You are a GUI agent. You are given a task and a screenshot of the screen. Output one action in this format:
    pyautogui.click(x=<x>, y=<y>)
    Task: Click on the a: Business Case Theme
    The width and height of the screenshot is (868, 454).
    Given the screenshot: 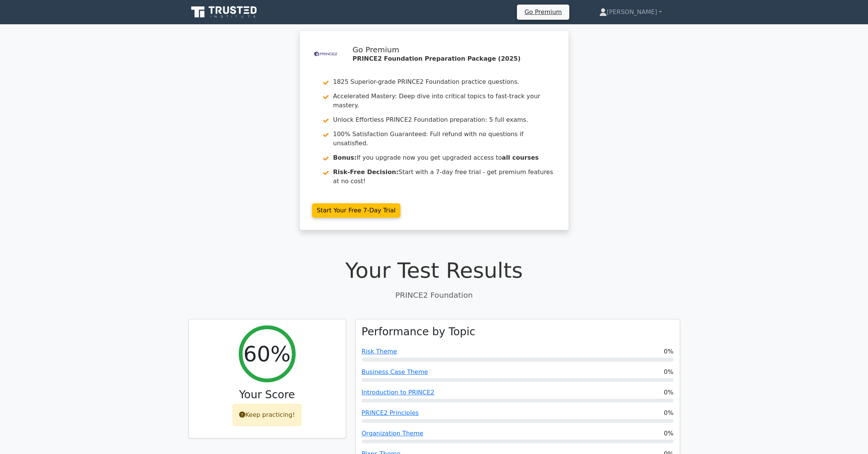 What is the action you would take?
    pyautogui.click(x=395, y=372)
    